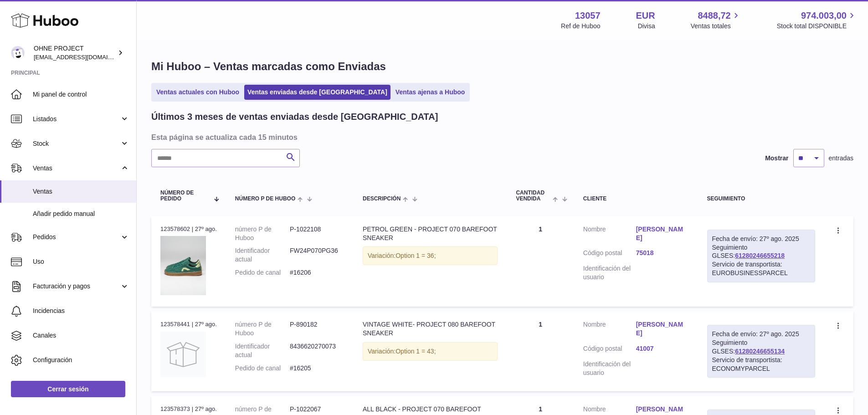  What do you see at coordinates (81, 310) in the screenshot?
I see `span: Incidencias` at bounding box center [81, 310].